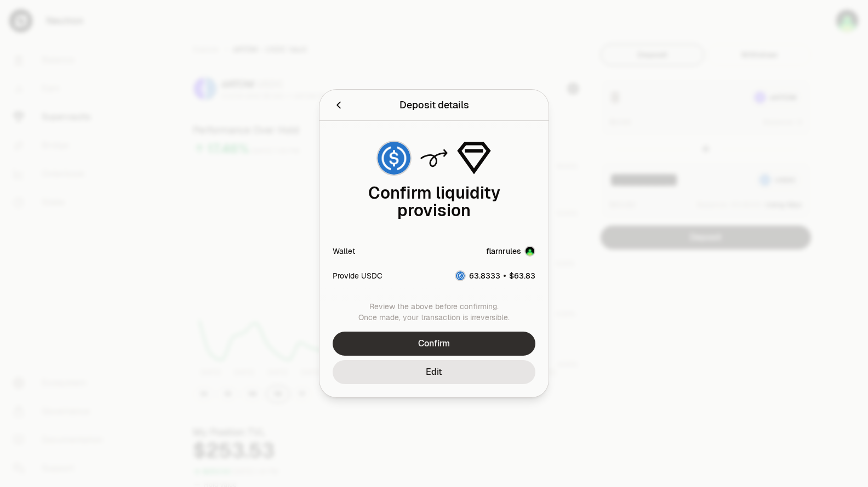 This screenshot has height=487, width=868. What do you see at coordinates (434, 105) in the screenshot?
I see `div: Deposit details` at bounding box center [434, 105].